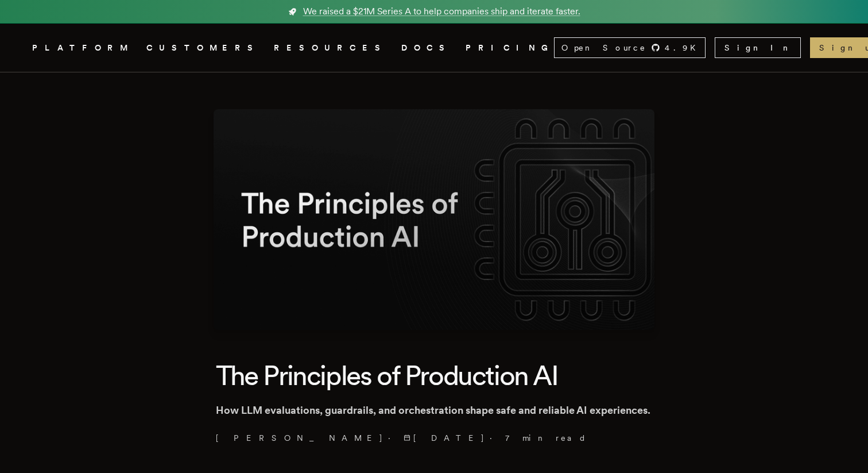 The height and width of the screenshot is (473, 868). What do you see at coordinates (203, 47) in the screenshot?
I see `a: CUSTOMERS` at bounding box center [203, 47].